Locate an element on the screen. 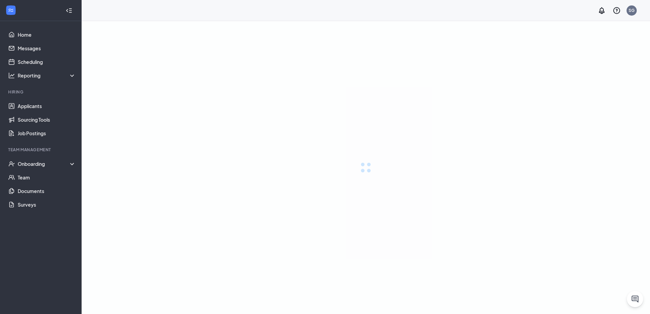 The image size is (650, 314). a: Applicants is located at coordinates (47, 106).